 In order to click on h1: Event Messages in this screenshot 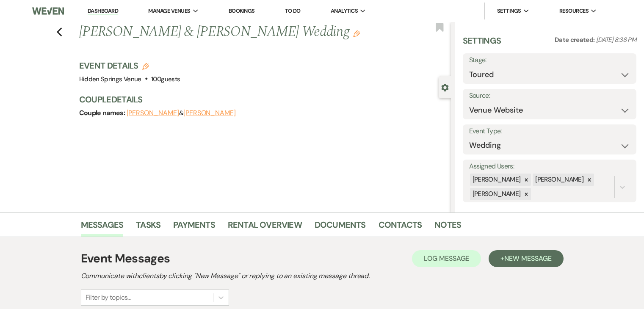, I will do `click(125, 258)`.